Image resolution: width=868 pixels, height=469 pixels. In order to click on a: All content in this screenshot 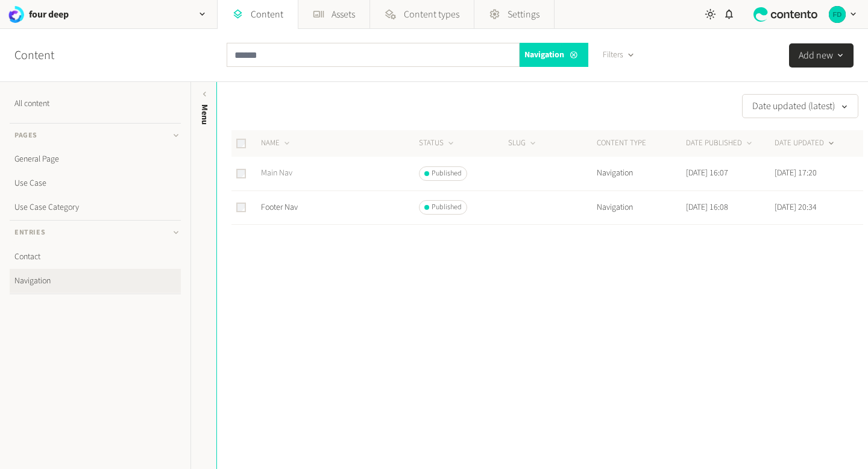, I will do `click(95, 104)`.